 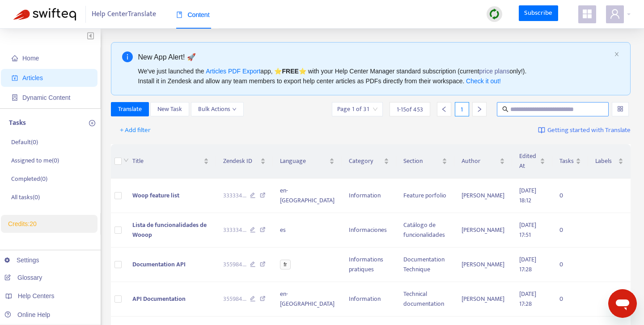 I want to click on span: Bulk Actions, so click(x=217, y=109).